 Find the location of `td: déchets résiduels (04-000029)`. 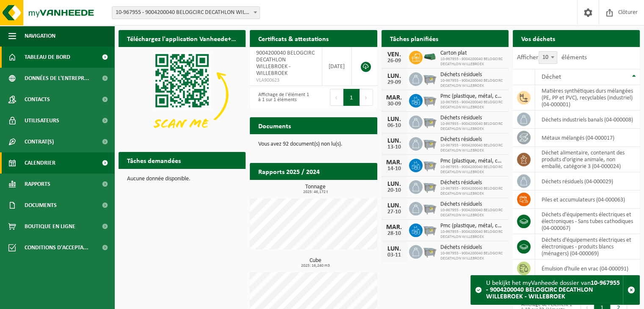

td: déchets résiduels (04-000029) is located at coordinates (587, 182).